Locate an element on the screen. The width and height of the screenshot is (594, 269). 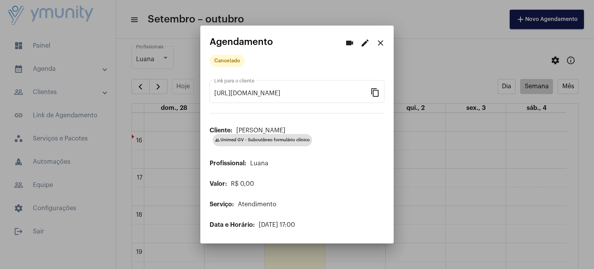
mat-icon: edit is located at coordinates (365, 43).